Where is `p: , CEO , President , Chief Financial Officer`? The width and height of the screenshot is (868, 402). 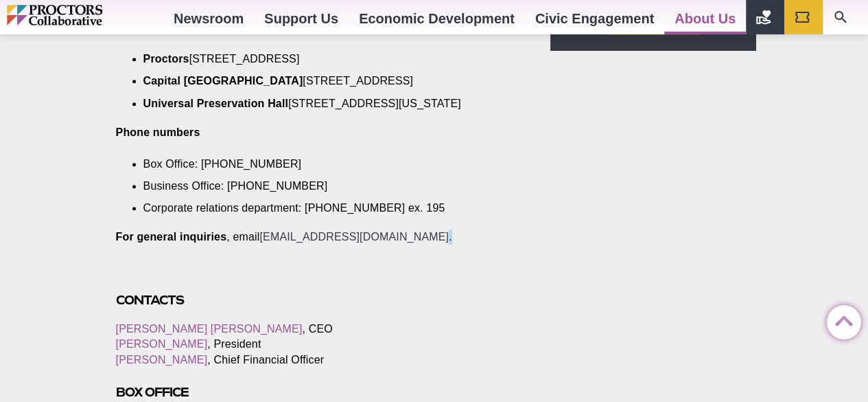 p: , CEO , President , Chief Financial Officer is located at coordinates (317, 345).